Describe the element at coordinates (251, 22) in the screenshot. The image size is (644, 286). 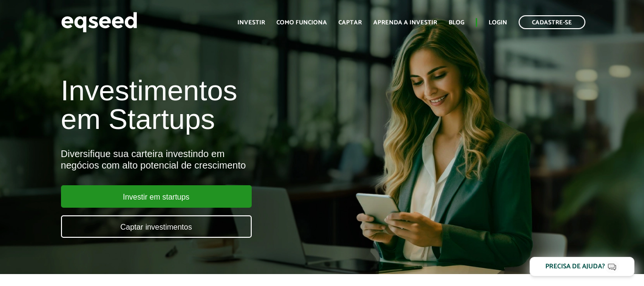
I see `a: Investir` at that location.